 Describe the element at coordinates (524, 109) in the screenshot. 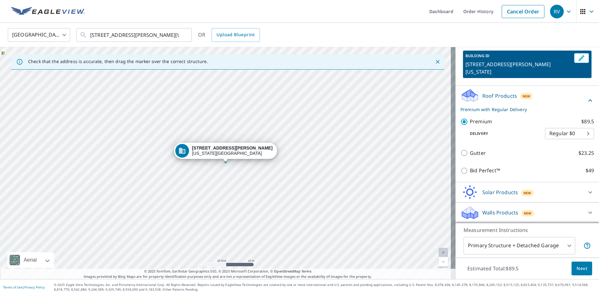

I see `p: Premium with Regular Delivery` at that location.